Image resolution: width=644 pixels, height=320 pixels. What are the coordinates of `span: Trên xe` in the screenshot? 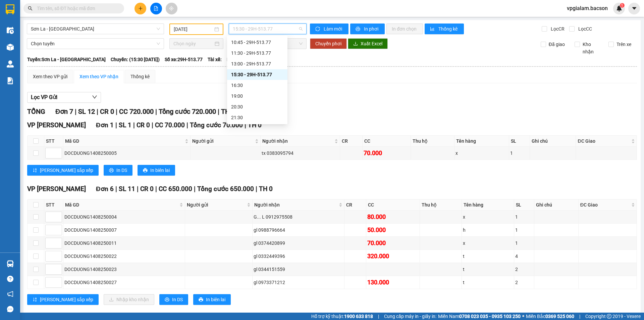 It's located at (624, 44).